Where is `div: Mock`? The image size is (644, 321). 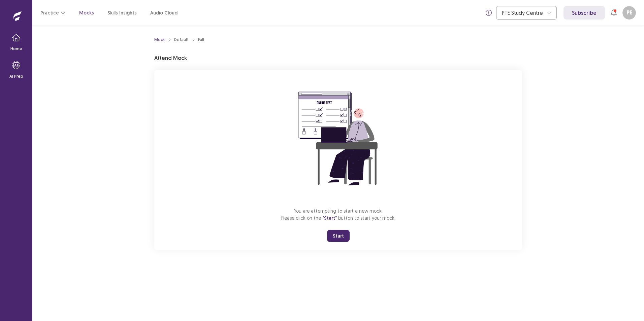
div: Mock is located at coordinates (159, 39).